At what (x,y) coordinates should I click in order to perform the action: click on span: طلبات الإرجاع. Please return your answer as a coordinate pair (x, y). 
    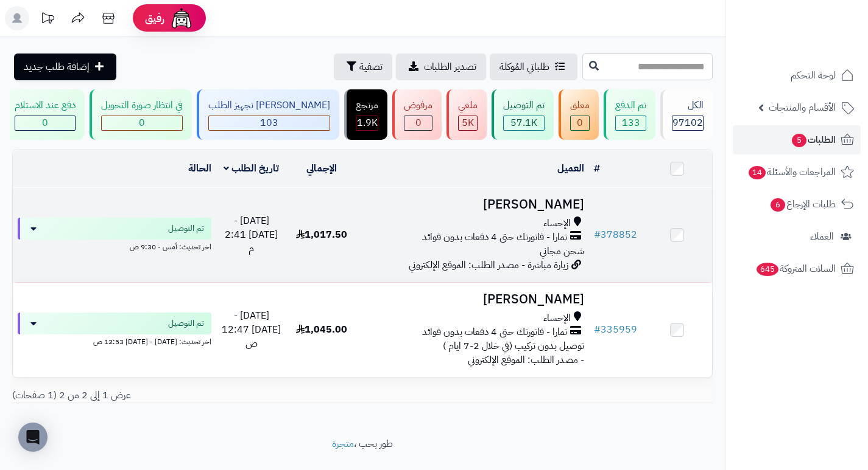
    Looking at the image, I should click on (802, 205).